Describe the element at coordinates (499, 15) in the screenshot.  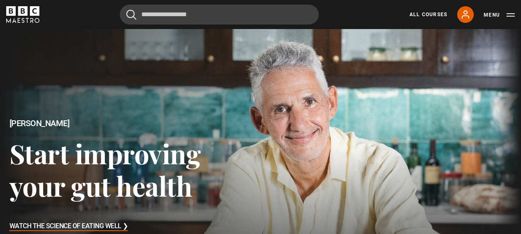
I see `button: Toggle navigation` at that location.